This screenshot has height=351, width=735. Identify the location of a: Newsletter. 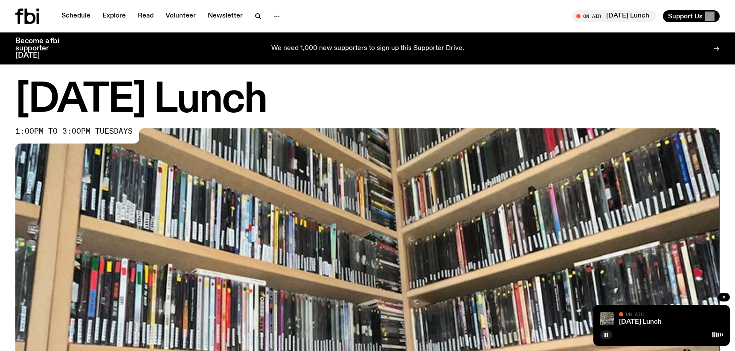
(225, 16).